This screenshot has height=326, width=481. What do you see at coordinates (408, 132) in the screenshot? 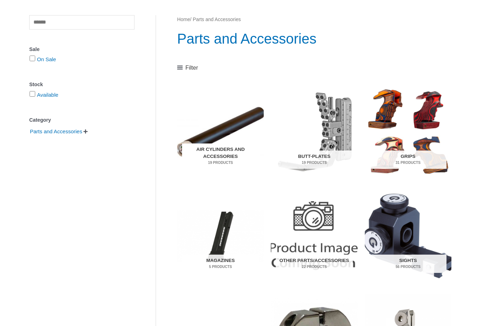
I see `img: Grips` at bounding box center [408, 132].